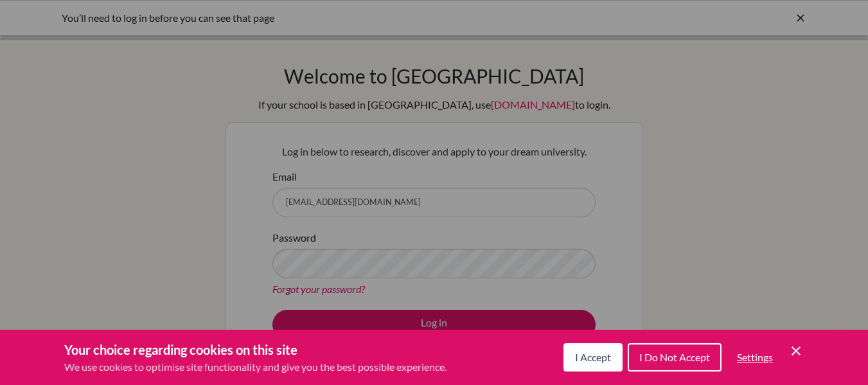 This screenshot has width=868, height=385. Describe the element at coordinates (674, 357) in the screenshot. I see `button: I Do Not Accept` at that location.